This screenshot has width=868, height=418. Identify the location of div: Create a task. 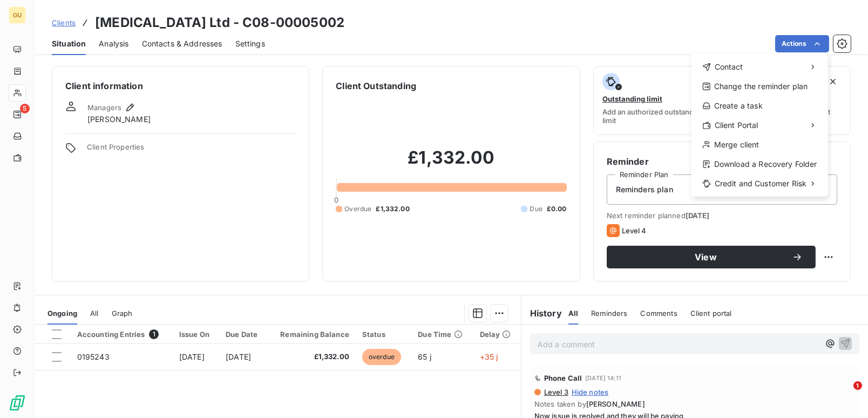
(759, 106).